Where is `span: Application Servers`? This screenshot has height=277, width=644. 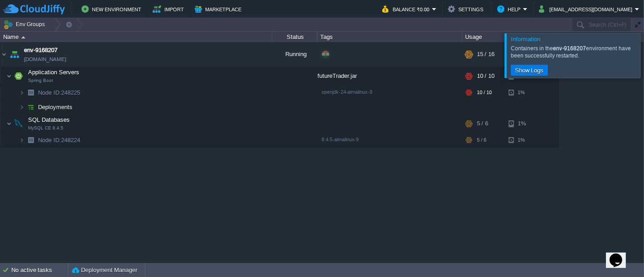 span: Application Servers is located at coordinates (54, 72).